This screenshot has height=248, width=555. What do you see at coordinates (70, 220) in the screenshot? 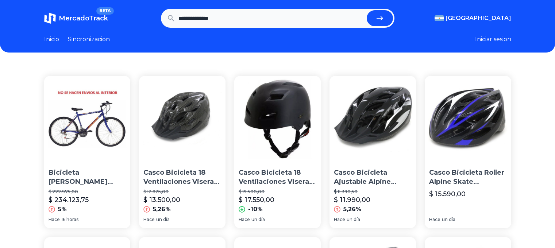
I see `span: 16 horas` at bounding box center [70, 220].